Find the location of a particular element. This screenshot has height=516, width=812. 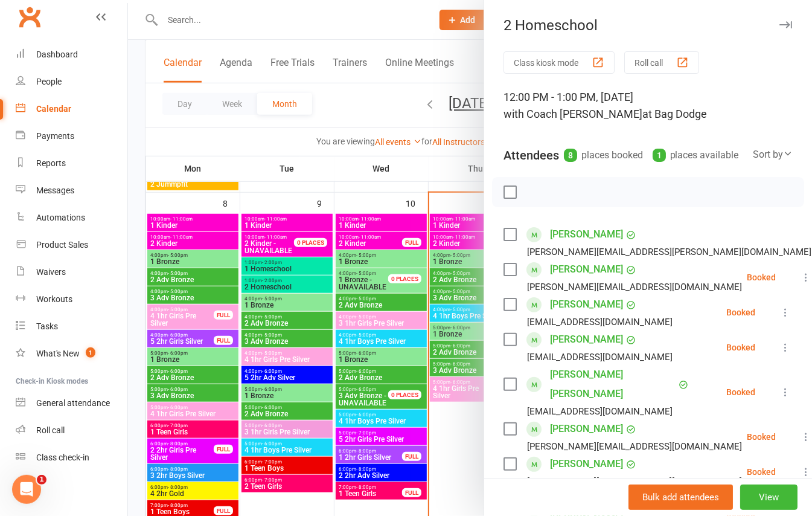

div: places available is located at coordinates (696, 155).